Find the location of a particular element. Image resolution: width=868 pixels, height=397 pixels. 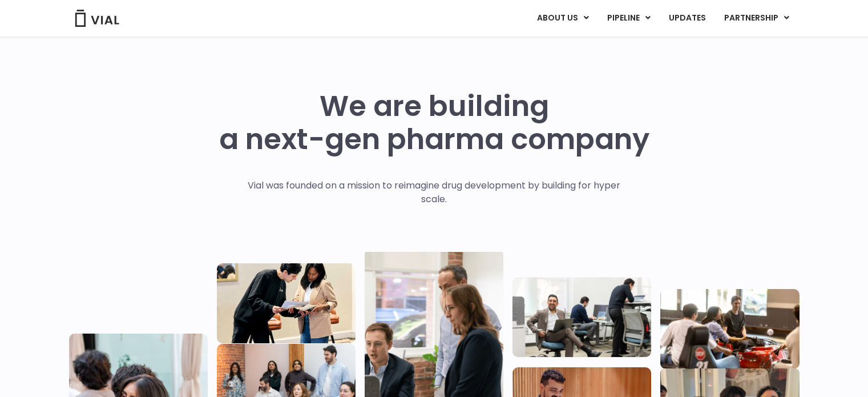

a: PARTNERSHIPMenu Toggle is located at coordinates (757, 18).